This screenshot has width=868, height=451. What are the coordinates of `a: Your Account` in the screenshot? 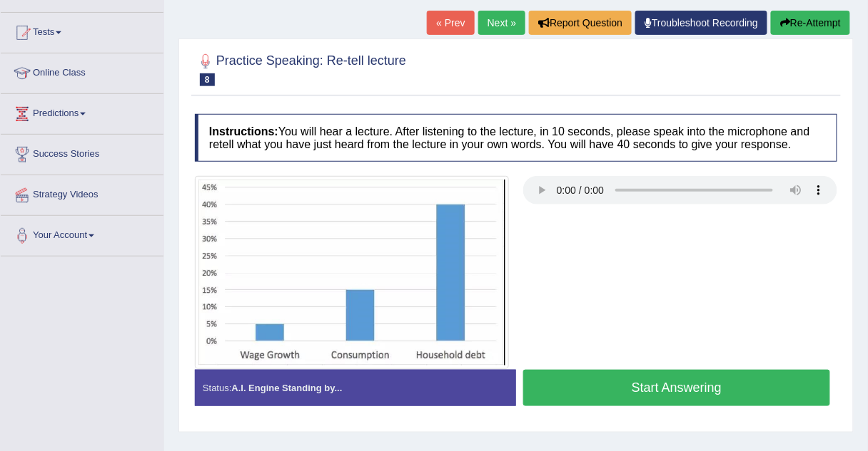 It's located at (82, 234).